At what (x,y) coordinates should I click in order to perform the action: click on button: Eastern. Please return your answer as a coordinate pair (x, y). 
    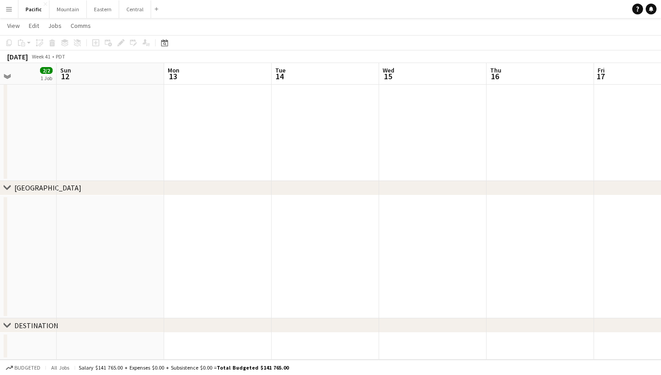
    Looking at the image, I should click on (103, 9).